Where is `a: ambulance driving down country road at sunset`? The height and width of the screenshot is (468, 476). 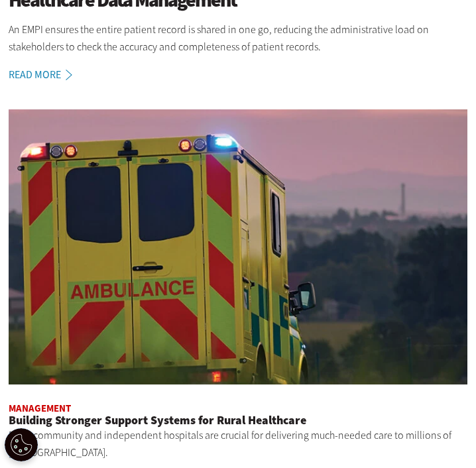
a: ambulance driving down country road at sunset is located at coordinates (238, 248).